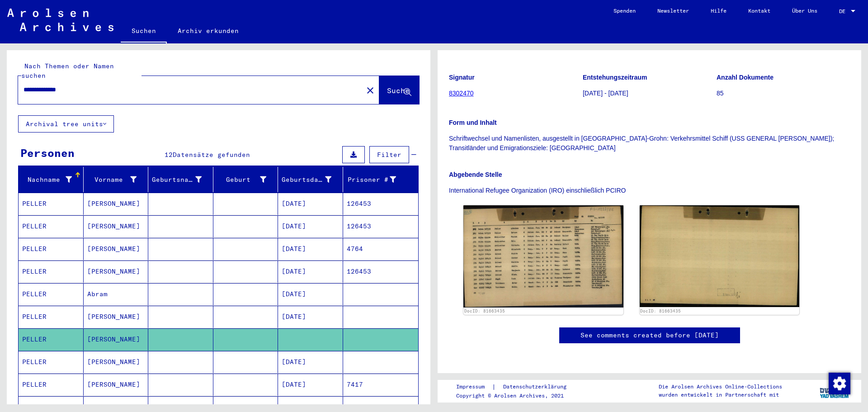  I want to click on mat-cell: 4764, so click(381, 249).